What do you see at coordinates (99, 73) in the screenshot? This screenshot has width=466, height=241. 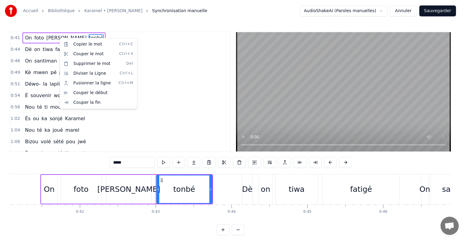 I see `div: Diviser la Ligne` at bounding box center [99, 73].